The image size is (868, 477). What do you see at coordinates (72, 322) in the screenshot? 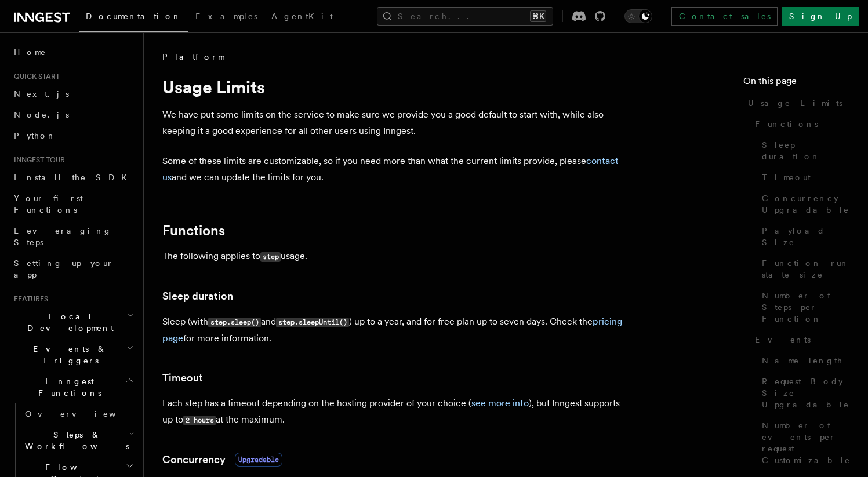
I see `button: Local Development` at bounding box center [72, 322].